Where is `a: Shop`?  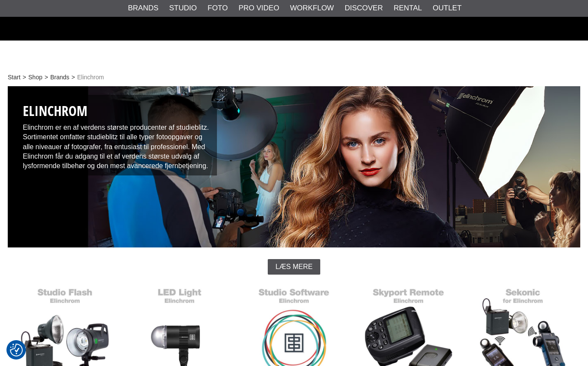
a: Shop is located at coordinates (35, 78).